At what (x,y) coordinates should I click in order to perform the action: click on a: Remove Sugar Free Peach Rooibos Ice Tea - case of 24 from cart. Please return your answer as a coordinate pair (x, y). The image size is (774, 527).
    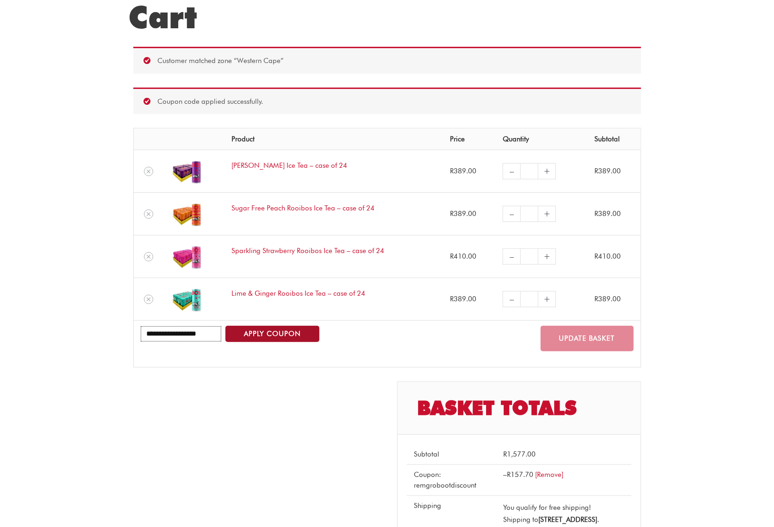
    Looking at the image, I should click on (149, 214).